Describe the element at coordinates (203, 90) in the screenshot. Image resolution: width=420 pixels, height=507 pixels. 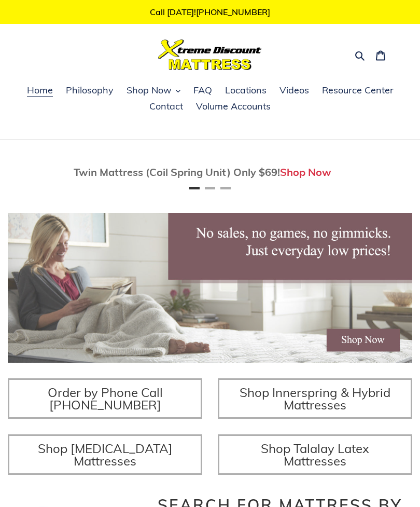
I see `span: FAQ` at that location.